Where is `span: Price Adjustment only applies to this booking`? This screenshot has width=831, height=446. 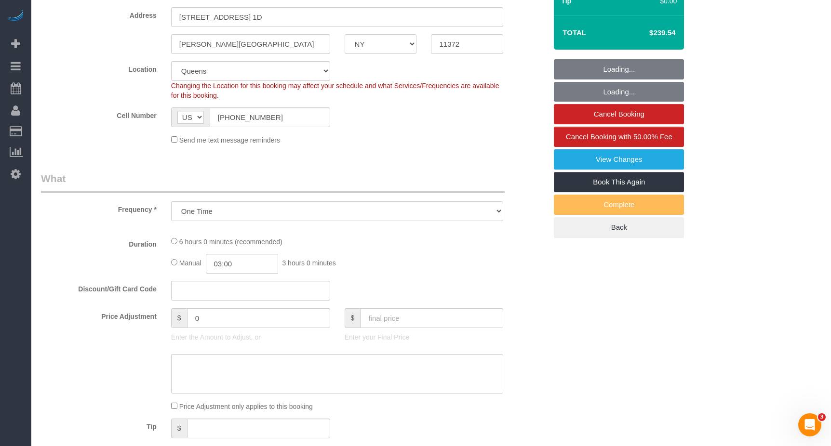 span: Price Adjustment only applies to this booking is located at coordinates (246, 407).